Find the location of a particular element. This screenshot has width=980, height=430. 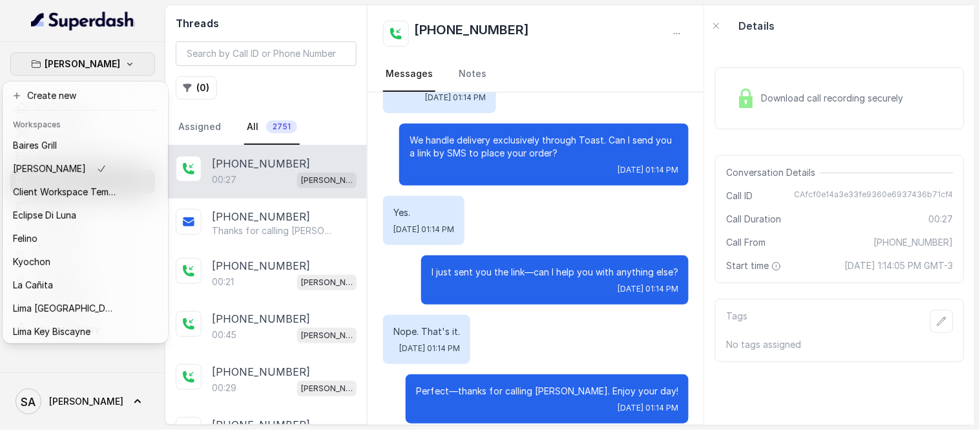

p: Eclipse Di Luna is located at coordinates (45, 215).